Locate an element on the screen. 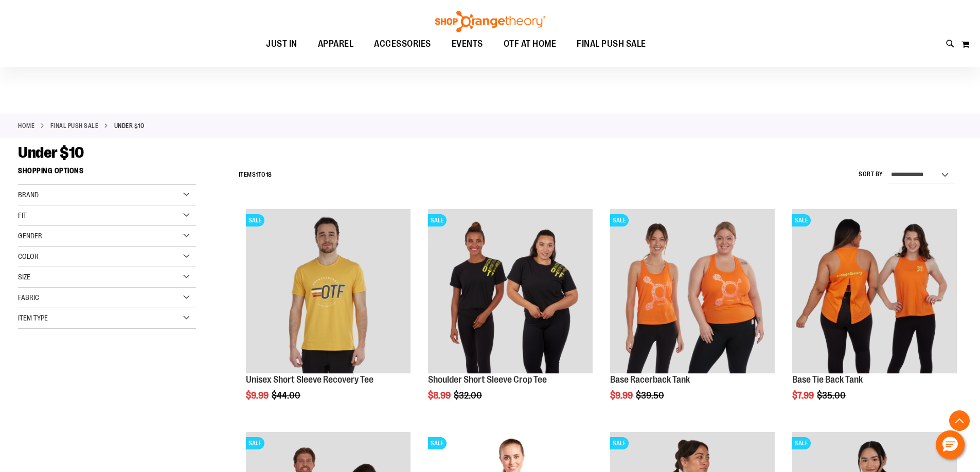 The width and height of the screenshot is (980, 472). img: Product image for Unisex Short Sleeve Recovery Tee is located at coordinates (328, 291).